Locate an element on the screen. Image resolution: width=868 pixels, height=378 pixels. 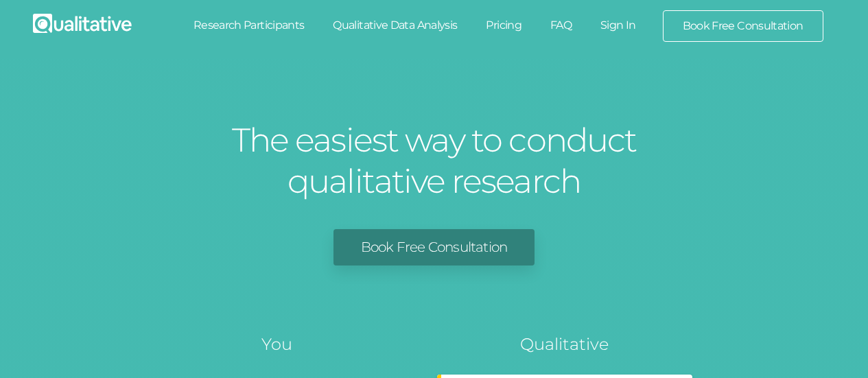
tspan: You is located at coordinates (277, 344).